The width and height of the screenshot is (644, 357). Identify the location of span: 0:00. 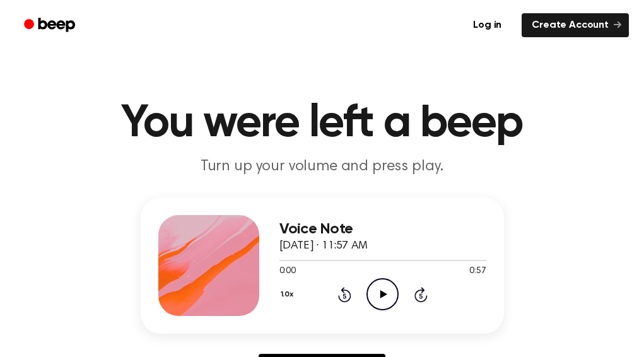
(288, 271).